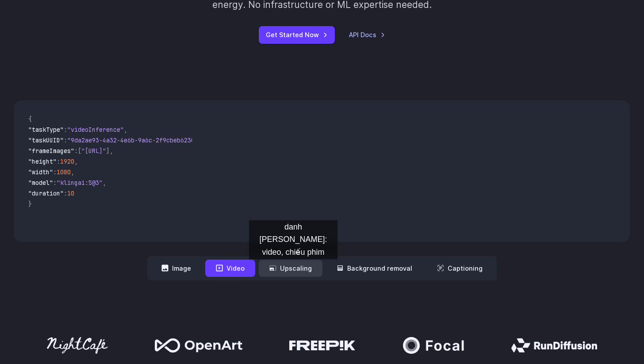 The height and width of the screenshot is (364, 644). What do you see at coordinates (460, 268) in the screenshot?
I see `button: Captioning` at bounding box center [460, 268].